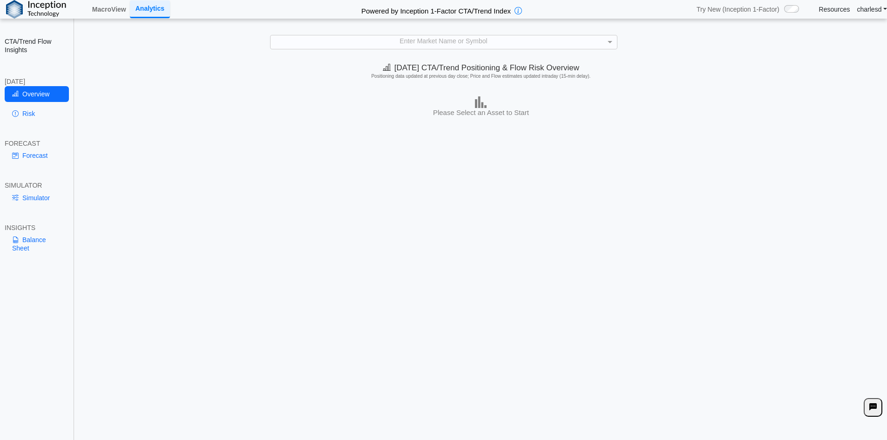 The height and width of the screenshot is (440, 887). I want to click on a: Resources, so click(834, 9).